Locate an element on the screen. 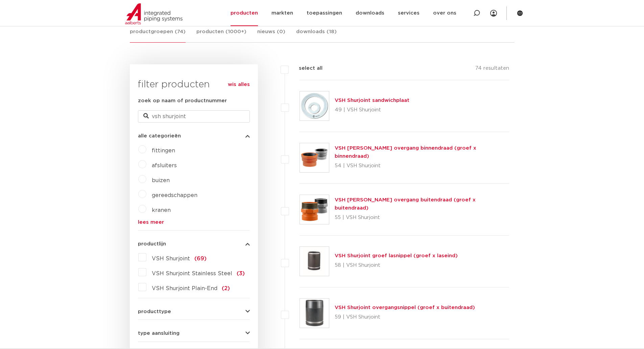 The height and width of the screenshot is (349, 644). span: (3) is located at coordinates (241, 273).